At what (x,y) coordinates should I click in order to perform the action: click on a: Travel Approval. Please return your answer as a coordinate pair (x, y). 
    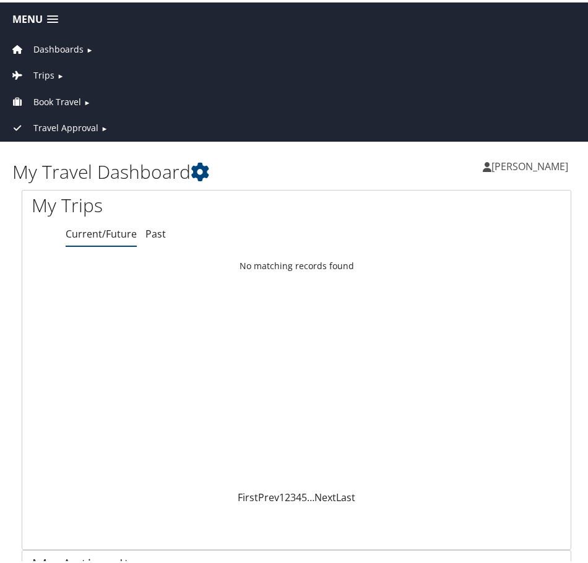
    Looking at the image, I should click on (54, 125).